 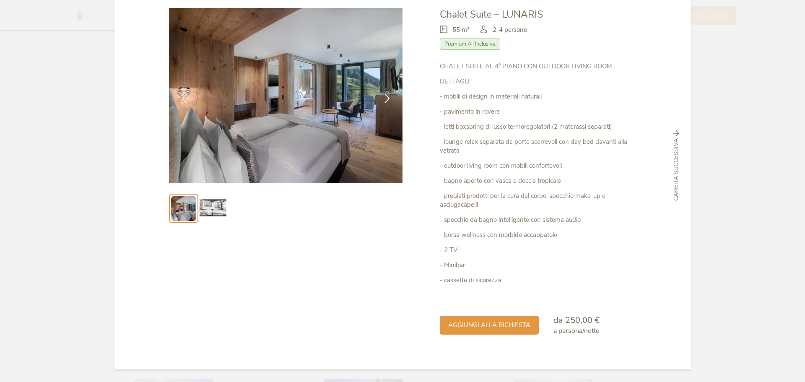 I want to click on p: - specchio da bagno intelligente con sistema audio, so click(x=538, y=220).